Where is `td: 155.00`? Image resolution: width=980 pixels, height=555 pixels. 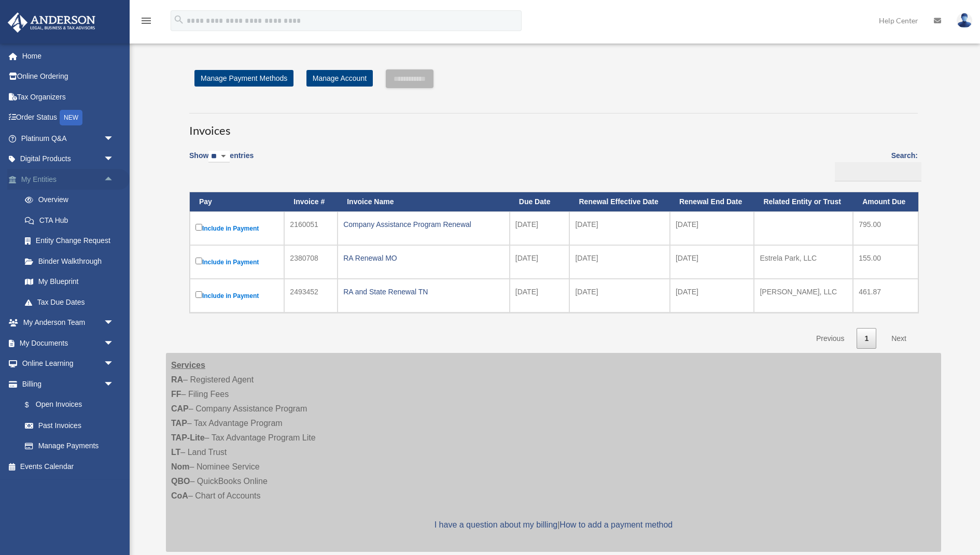 td: 155.00 is located at coordinates (885, 261).